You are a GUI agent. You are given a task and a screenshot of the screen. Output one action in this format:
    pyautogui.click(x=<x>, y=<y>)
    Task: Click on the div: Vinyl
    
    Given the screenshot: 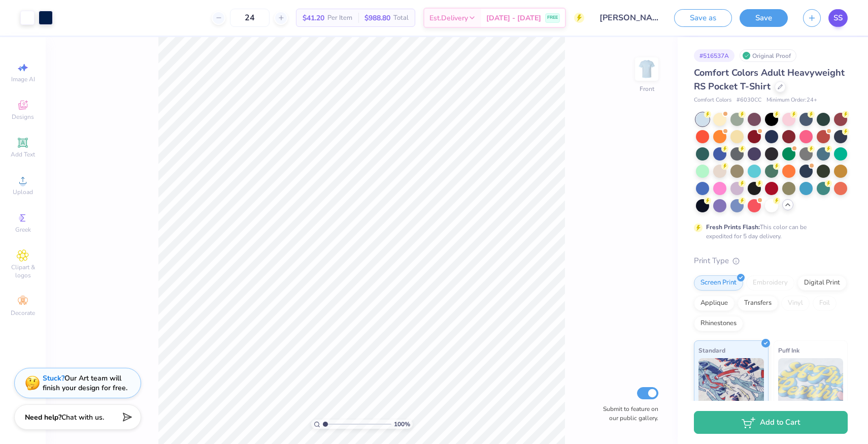 What is the action you would take?
    pyautogui.click(x=795, y=303)
    